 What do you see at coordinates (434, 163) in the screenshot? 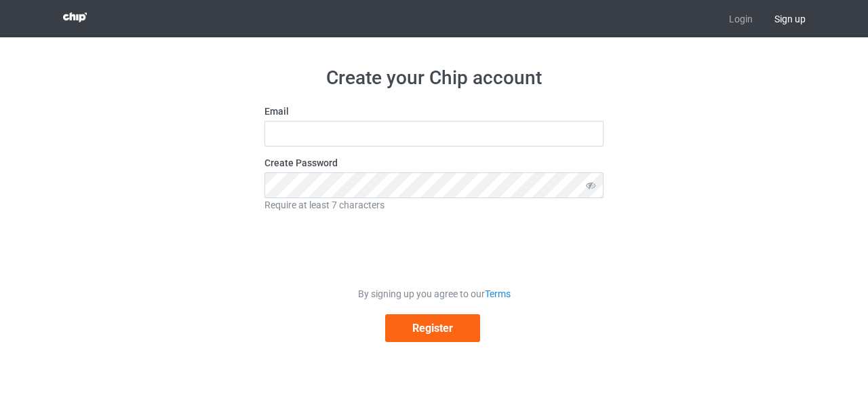
I see `label: Create Password` at bounding box center [434, 163].